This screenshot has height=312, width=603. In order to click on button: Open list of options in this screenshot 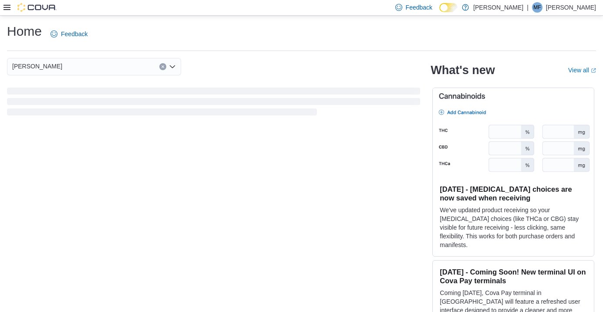, I will do `click(172, 67)`.